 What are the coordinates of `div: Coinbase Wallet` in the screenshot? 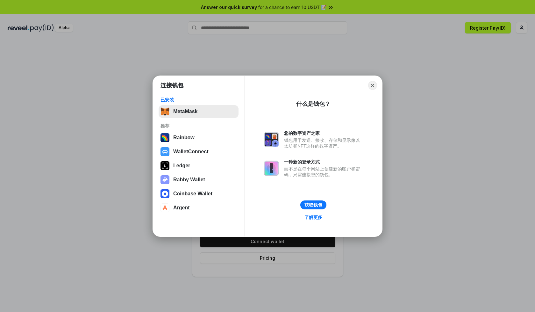 It's located at (193, 194).